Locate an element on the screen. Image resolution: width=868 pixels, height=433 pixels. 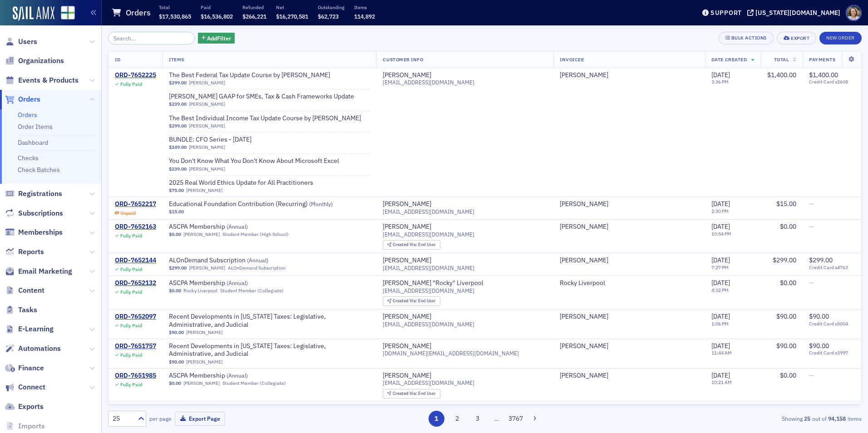
div: ORD-7652163 is located at coordinates (135, 227).